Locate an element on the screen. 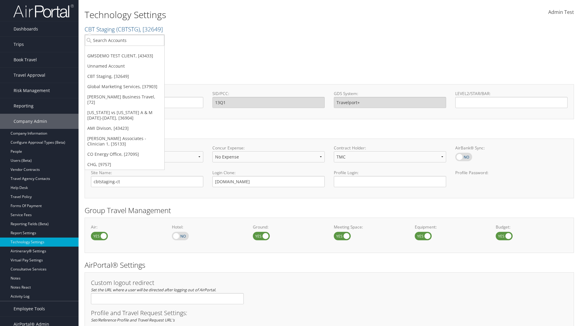 This screenshot has width=580, height=326. a: Unnamed Account is located at coordinates (124, 66).